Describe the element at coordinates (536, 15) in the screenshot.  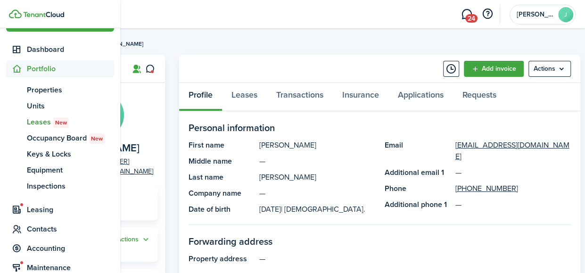
I see `span: Jeff` at that location.